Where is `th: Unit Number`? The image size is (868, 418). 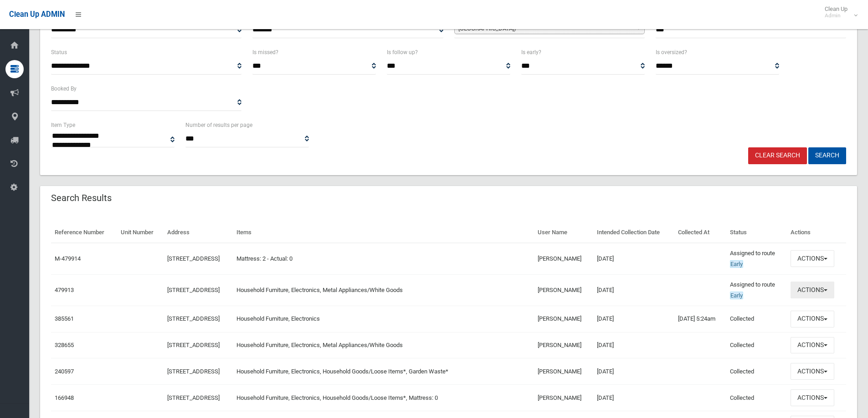 th: Unit Number is located at coordinates (141, 233).